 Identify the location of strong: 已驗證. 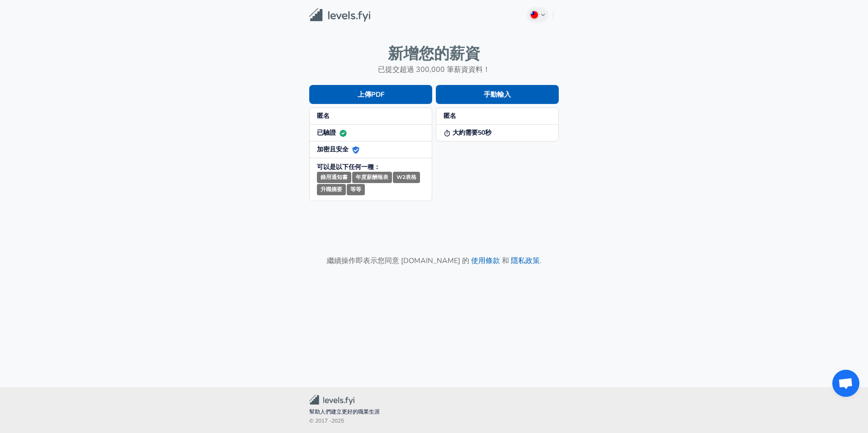
(332, 133).